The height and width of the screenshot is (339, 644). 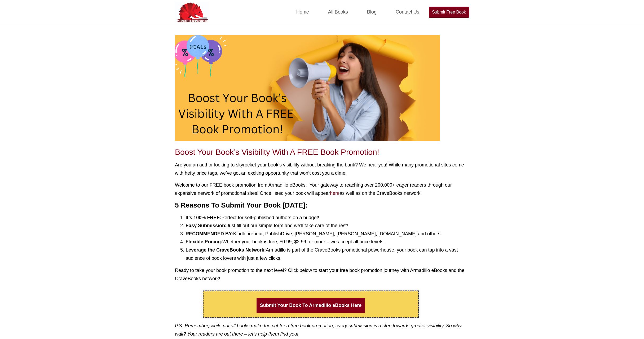 I want to click on a: Submit Free Book, so click(x=449, y=12).